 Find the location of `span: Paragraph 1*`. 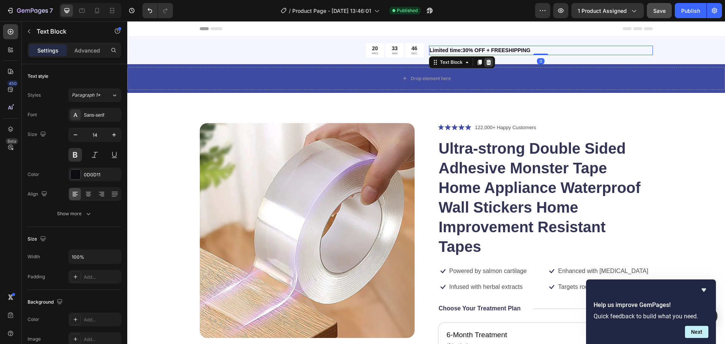

span: Paragraph 1* is located at coordinates (86, 95).